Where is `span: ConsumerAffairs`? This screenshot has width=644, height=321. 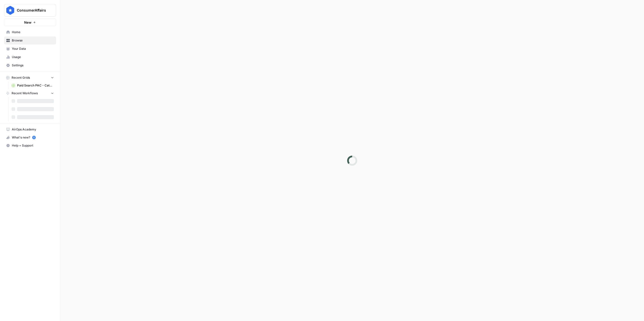 span: ConsumerAffairs is located at coordinates (32, 11).